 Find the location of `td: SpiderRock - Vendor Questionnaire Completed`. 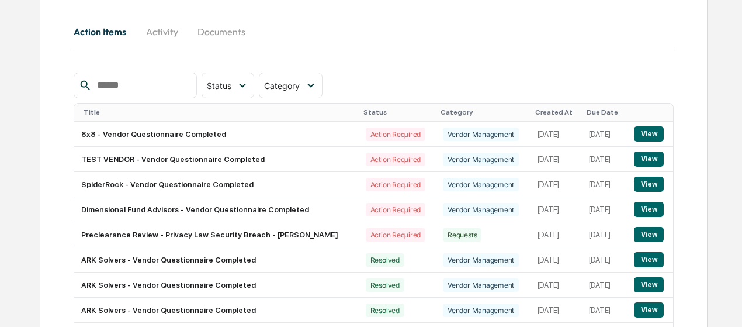

td: SpiderRock - Vendor Questionnaire Completed is located at coordinates (216, 184).